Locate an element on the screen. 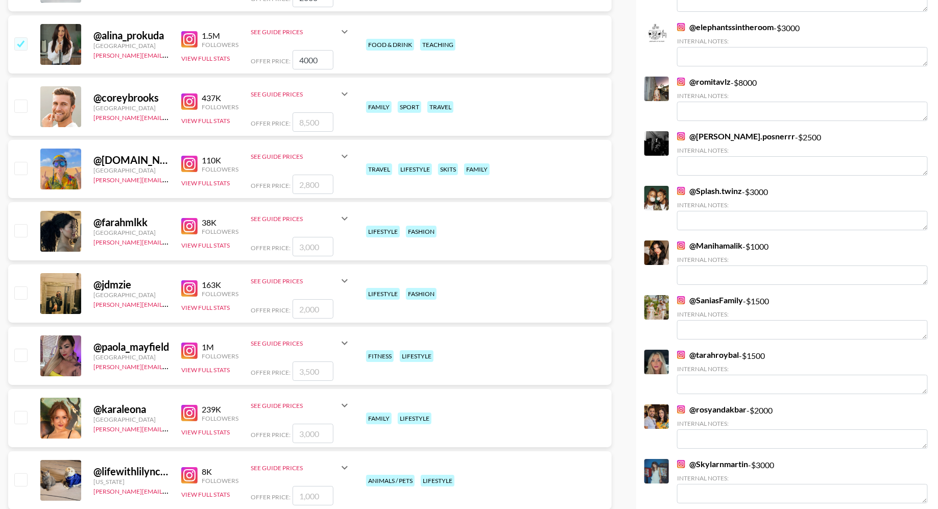 Image resolution: width=938 pixels, height=509 pixels. div: - $ 8000 is located at coordinates (802, 99).